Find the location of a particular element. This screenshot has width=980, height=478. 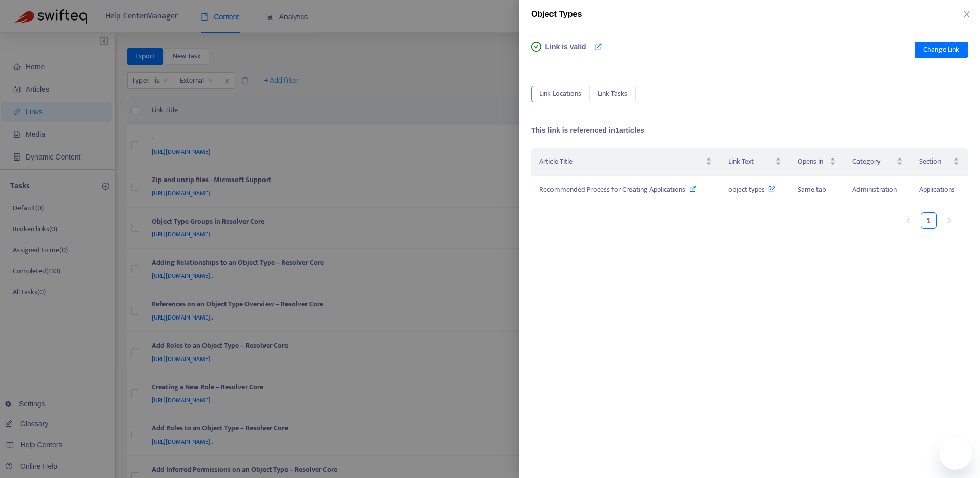

span: Category is located at coordinates (873, 161).